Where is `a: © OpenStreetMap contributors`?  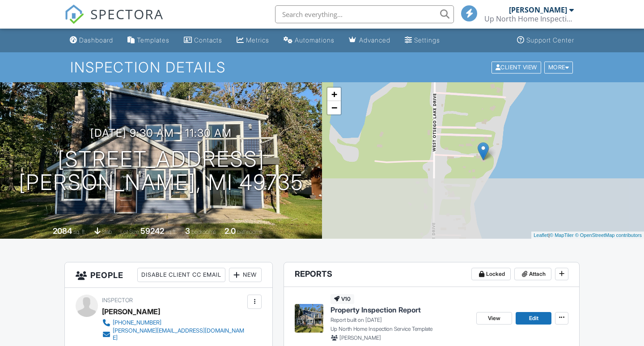 a: © OpenStreetMap contributors is located at coordinates (608, 235).